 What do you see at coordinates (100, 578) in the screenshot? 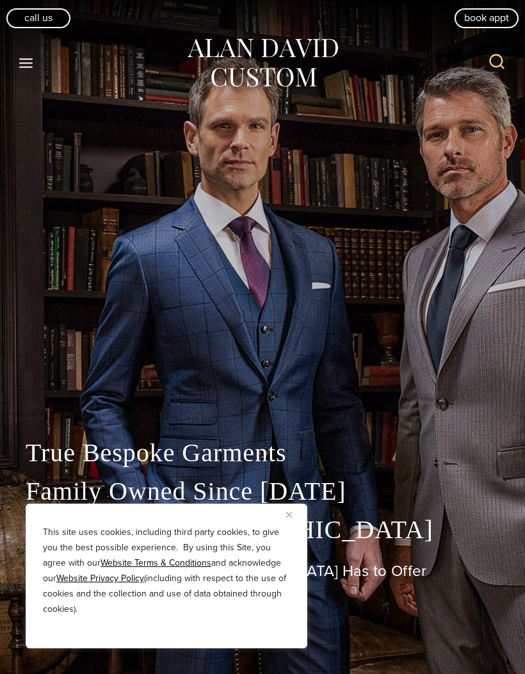
I see `u: Website Privacy Policy` at bounding box center [100, 578].